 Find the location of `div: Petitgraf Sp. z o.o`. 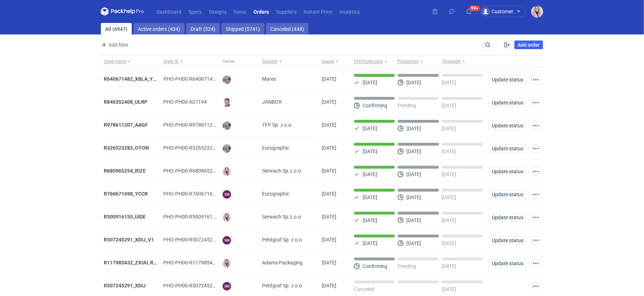

div: Petitgraf Sp. z o.o is located at coordinates (289, 240).